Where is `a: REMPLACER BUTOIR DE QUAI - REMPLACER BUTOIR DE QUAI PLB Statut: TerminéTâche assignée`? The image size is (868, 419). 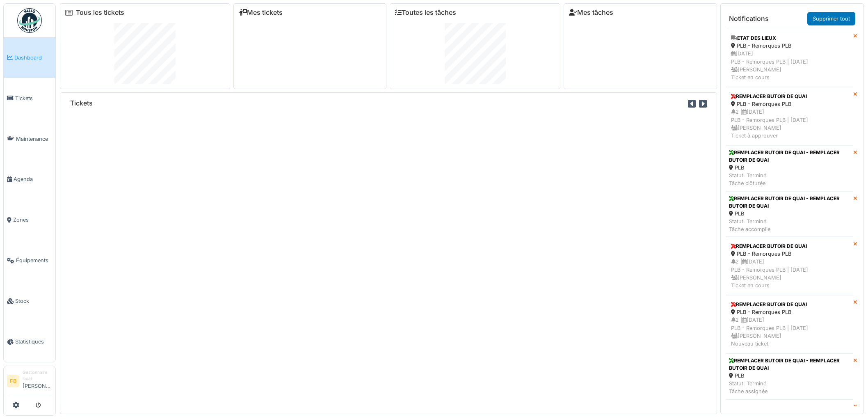
a: REMPLACER BUTOIR DE QUAI - REMPLACER BUTOIR DE QUAI PLB Statut: TerminéTâche assignée is located at coordinates (789, 376).